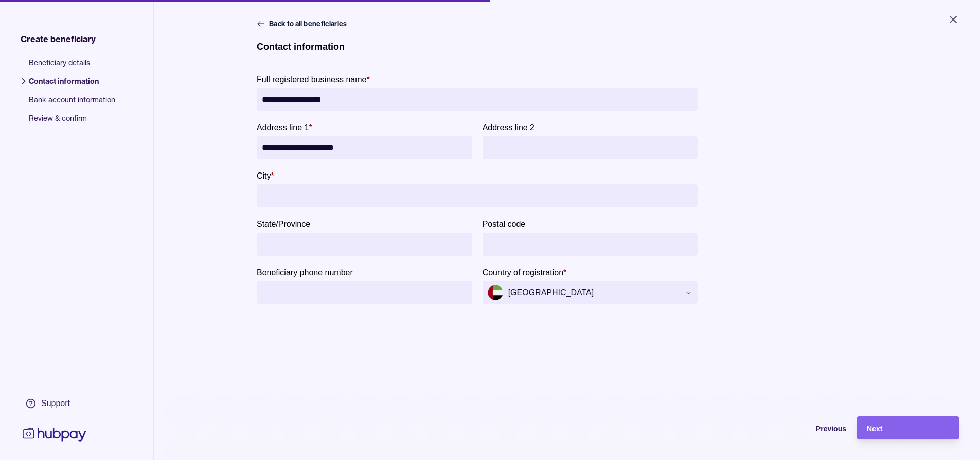 The width and height of the screenshot is (980, 460). I want to click on input: Full registered business name, so click(477, 99).